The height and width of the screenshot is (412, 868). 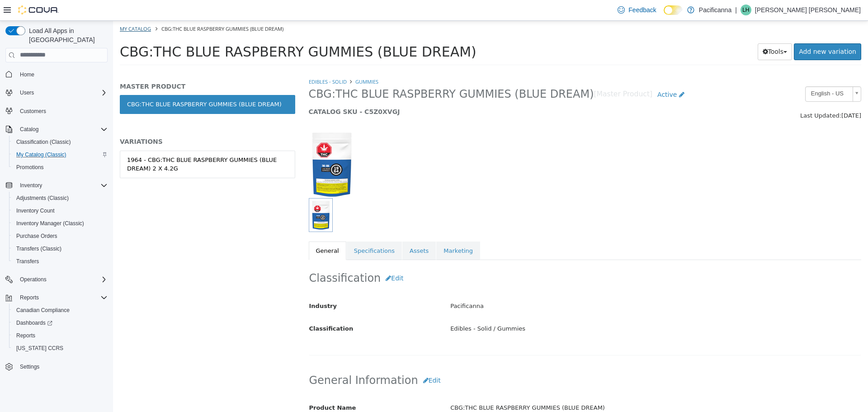 What do you see at coordinates (62, 366) in the screenshot?
I see `span: Settings` at bounding box center [62, 366].